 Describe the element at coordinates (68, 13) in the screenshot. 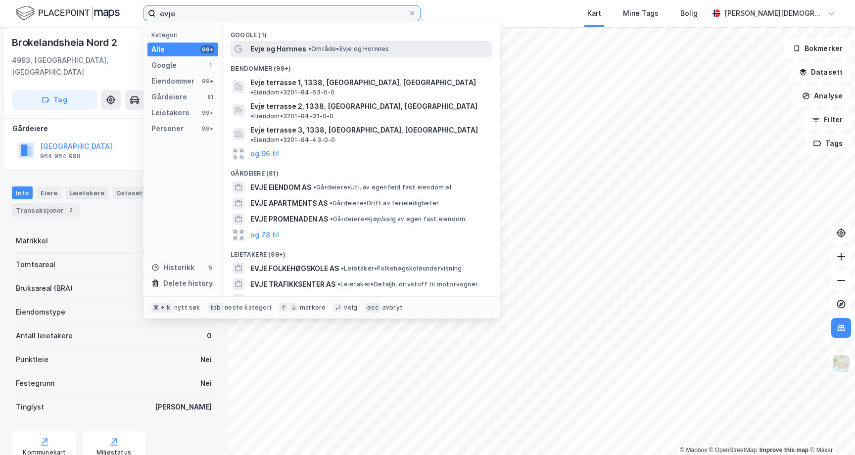

I see `img: logo.f888ab2527a4732fd821a326f86c7f29.svg` at that location.